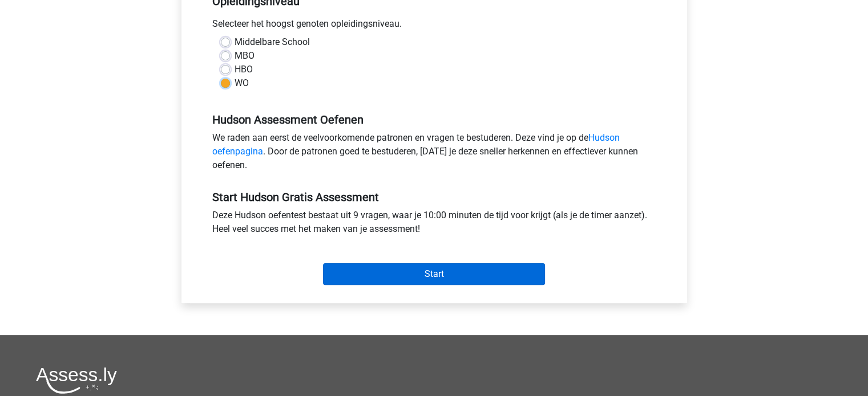  What do you see at coordinates (244, 70) in the screenshot?
I see `label: HBO` at bounding box center [244, 70].